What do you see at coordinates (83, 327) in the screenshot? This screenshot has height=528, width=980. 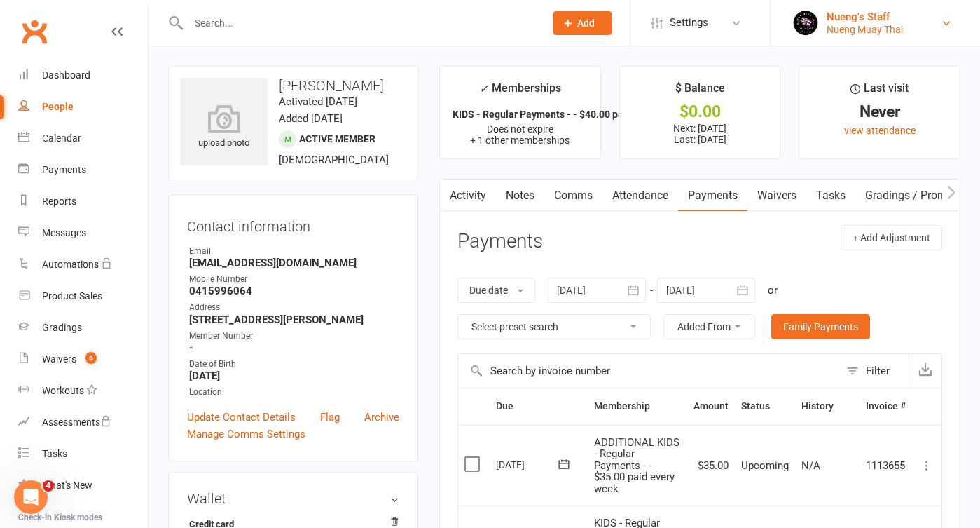 I see `a: Gradings` at bounding box center [83, 327].